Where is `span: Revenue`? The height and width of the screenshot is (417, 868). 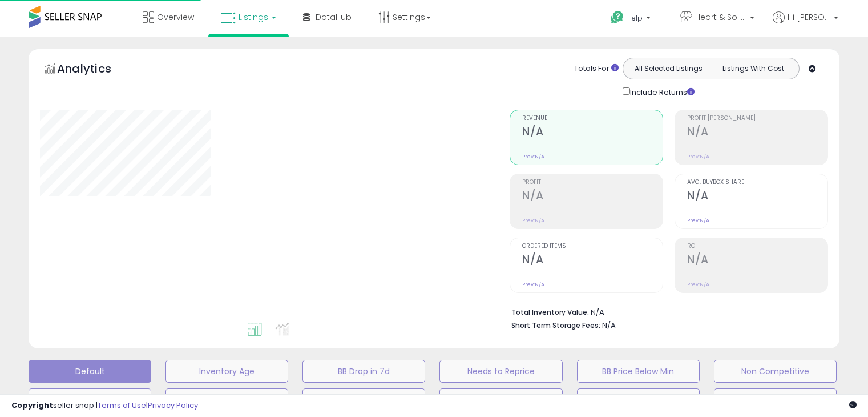
span: Revenue is located at coordinates (592, 118).